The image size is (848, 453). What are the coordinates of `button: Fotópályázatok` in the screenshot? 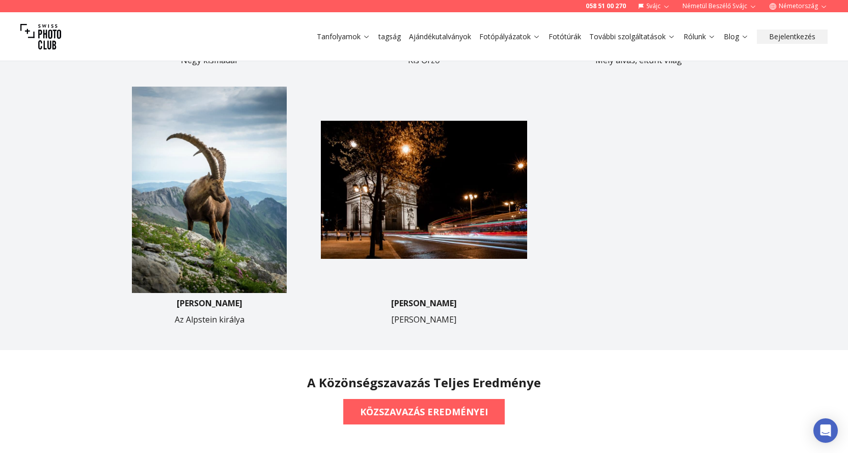 It's located at (510, 37).